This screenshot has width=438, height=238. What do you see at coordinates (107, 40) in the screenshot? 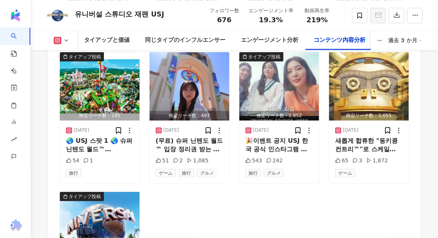
I see `div: タイアップと価値` at bounding box center [107, 40].